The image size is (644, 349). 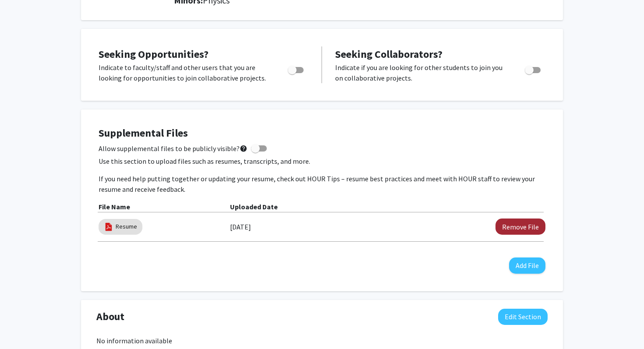 What do you see at coordinates (114, 207) in the screenshot?
I see `b: File Name` at bounding box center [114, 207].